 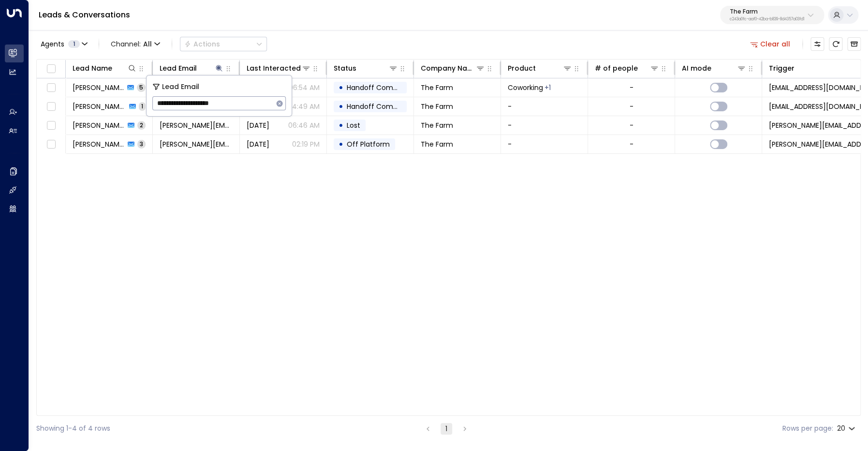 I want to click on p: 04:49 AM, so click(x=304, y=106).